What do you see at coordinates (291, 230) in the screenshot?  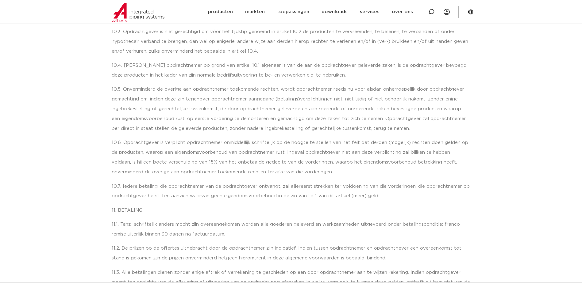 I see `p: 11.1. Tenzij schriftelijk anders mocht zijn overeengekomen worden alle goederen geleverd en werkz...` at bounding box center [291, 230].